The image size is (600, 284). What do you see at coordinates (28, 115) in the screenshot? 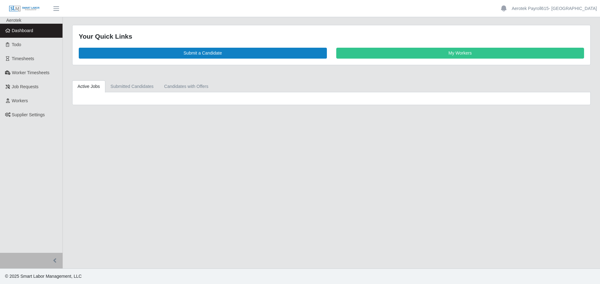
I see `span: Supplier Settings` at bounding box center [28, 115].